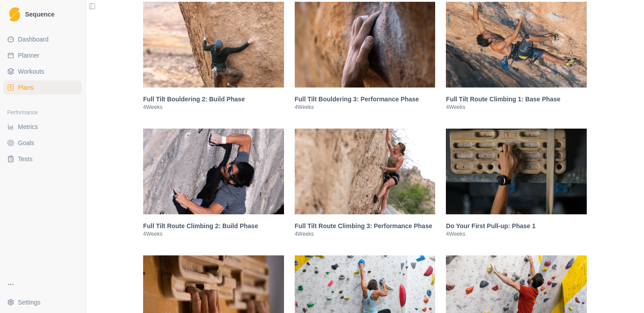  What do you see at coordinates (365, 171) in the screenshot?
I see `img: Full Tilt Route Climbing 3: Performance Phase` at bounding box center [365, 171].